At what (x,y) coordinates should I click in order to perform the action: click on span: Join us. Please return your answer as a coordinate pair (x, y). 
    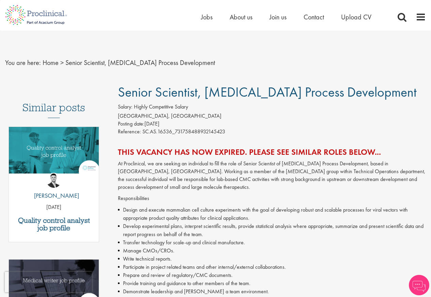
    Looking at the image, I should click on (278, 17).